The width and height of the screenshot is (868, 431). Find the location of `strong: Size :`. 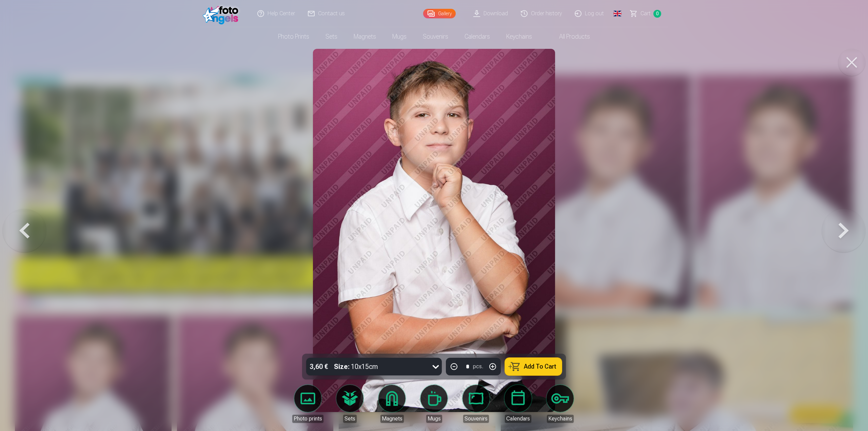

strong: Size : is located at coordinates (342, 366).